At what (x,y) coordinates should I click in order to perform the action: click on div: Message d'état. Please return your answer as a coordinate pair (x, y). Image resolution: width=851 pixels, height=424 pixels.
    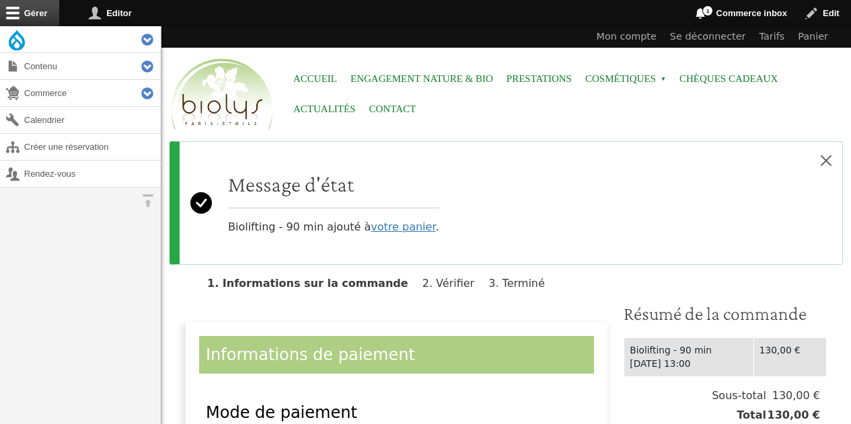
    Looking at the image, I should click on (506, 203).